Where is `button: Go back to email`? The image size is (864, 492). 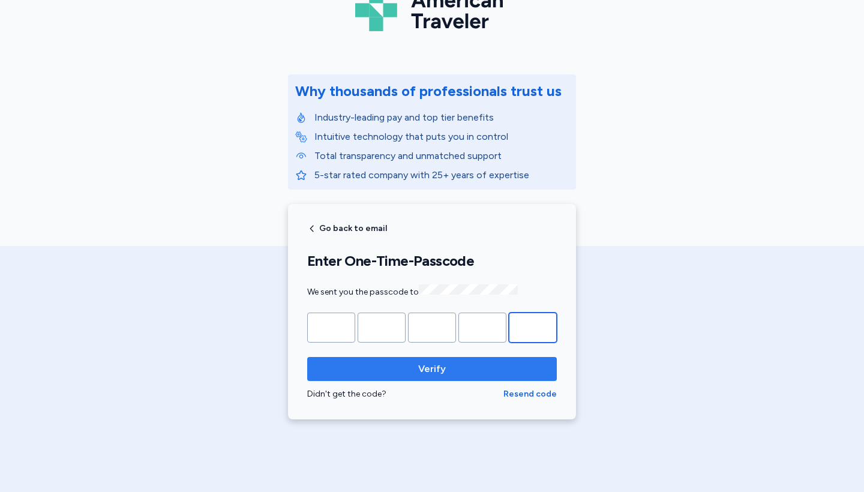 button: Go back to email is located at coordinates (347, 229).